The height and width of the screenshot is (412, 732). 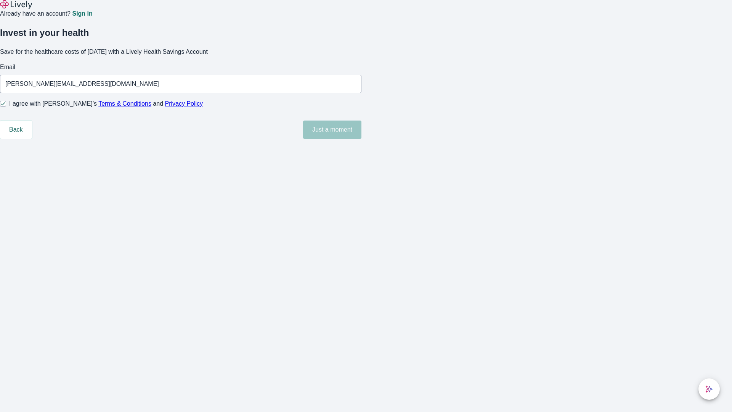 What do you see at coordinates (82, 14) in the screenshot?
I see `a: Sign in` at bounding box center [82, 14].